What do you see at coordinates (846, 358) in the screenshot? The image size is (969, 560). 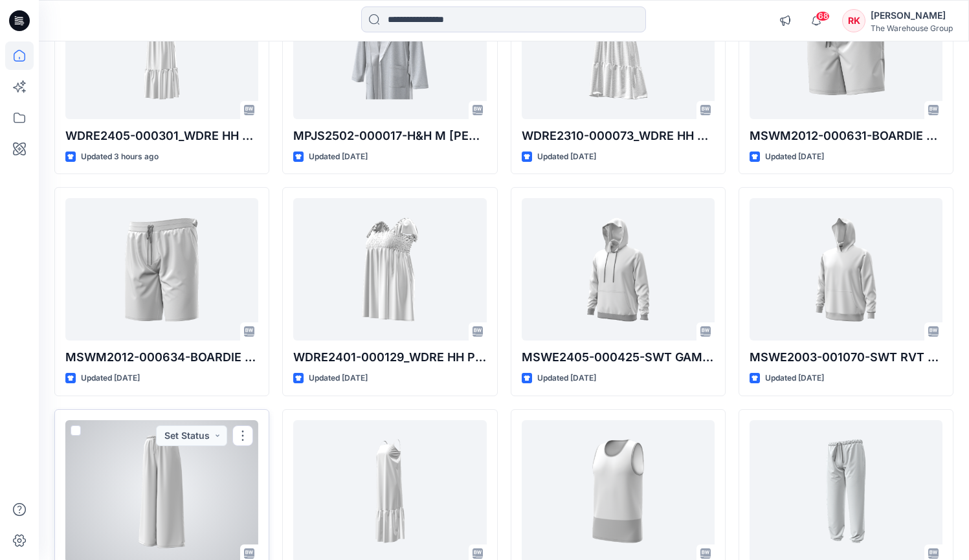 I see `p: MSWE2003-001070-SWT RVT LS HIVIS PULLOVER HOOD` at bounding box center [846, 358].